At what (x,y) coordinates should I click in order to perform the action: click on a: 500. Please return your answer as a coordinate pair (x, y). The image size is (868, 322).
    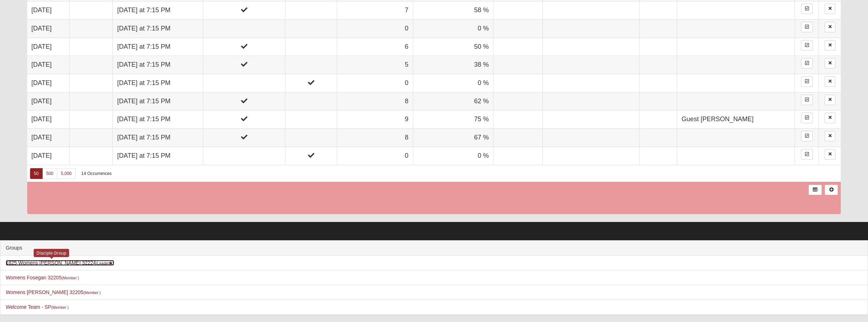
    Looking at the image, I should click on (50, 173).